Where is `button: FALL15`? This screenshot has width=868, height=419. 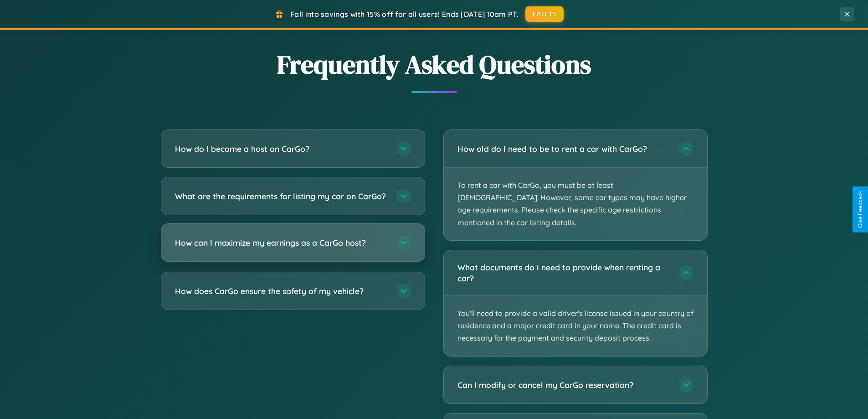 button: FALL15 is located at coordinates (545, 14).